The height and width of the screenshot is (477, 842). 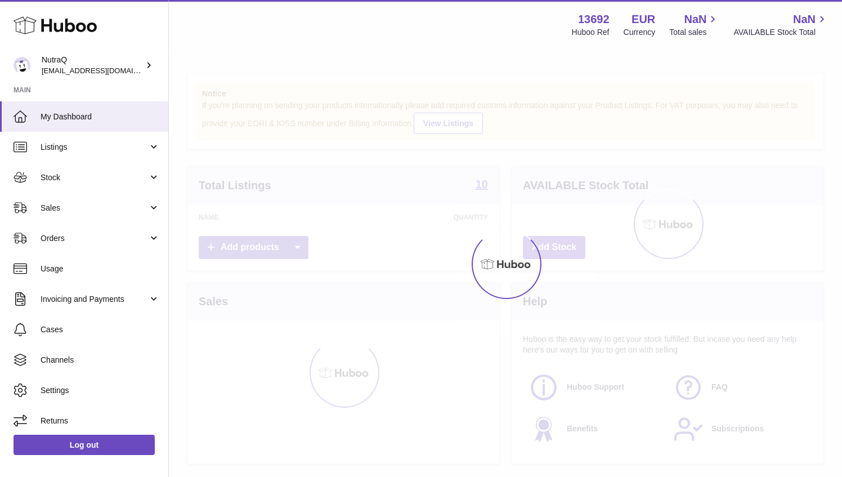 What do you see at coordinates (594, 19) in the screenshot?
I see `strong: 13692` at bounding box center [594, 19].